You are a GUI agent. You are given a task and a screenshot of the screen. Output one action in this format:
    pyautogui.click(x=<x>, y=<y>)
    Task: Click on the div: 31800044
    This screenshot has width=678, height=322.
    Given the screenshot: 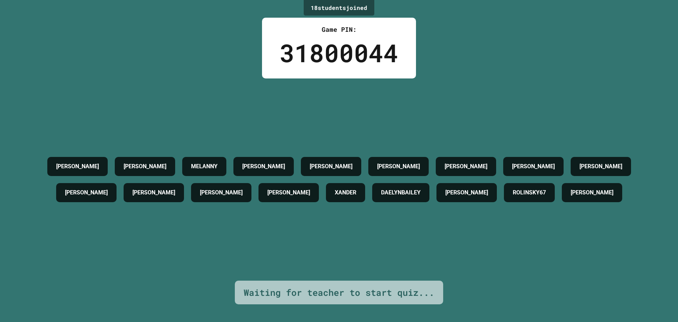 What is the action you would take?
    pyautogui.click(x=339, y=53)
    